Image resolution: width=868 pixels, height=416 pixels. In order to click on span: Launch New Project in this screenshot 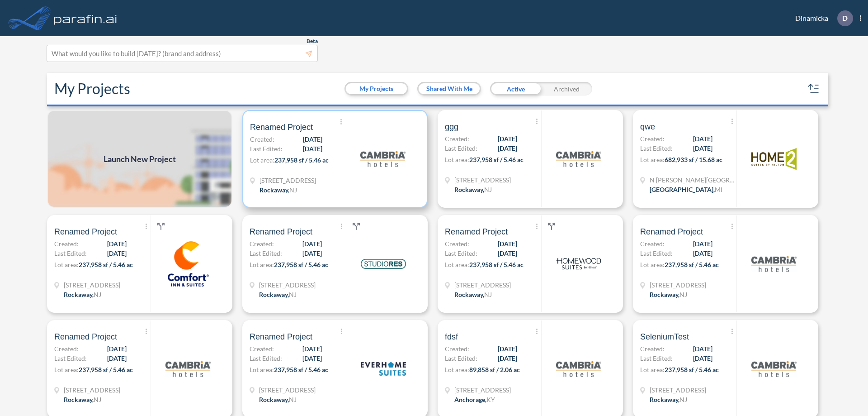, I will do `click(139, 159)`.